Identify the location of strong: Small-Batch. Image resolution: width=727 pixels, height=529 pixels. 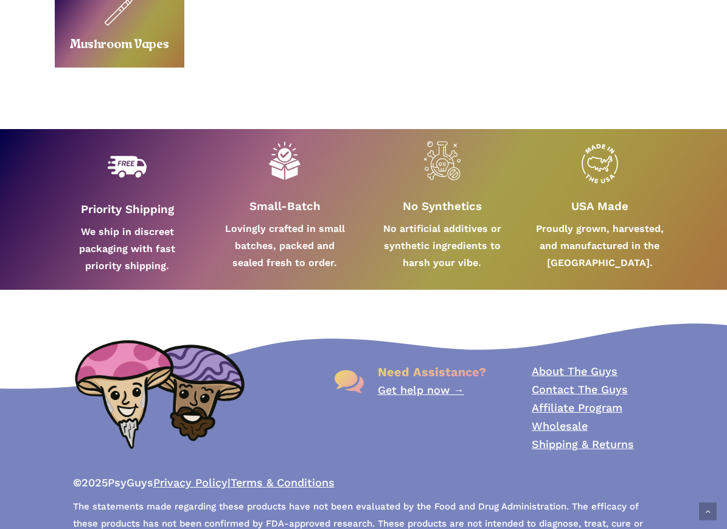
(285, 206).